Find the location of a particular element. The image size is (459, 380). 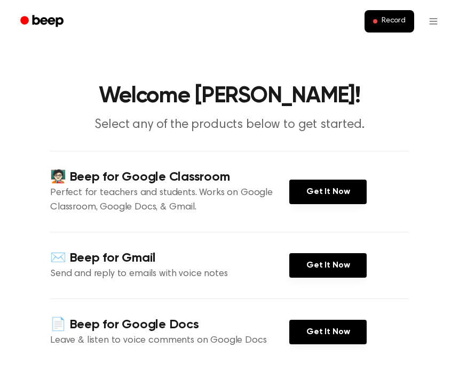

span: Record is located at coordinates (393, 21).